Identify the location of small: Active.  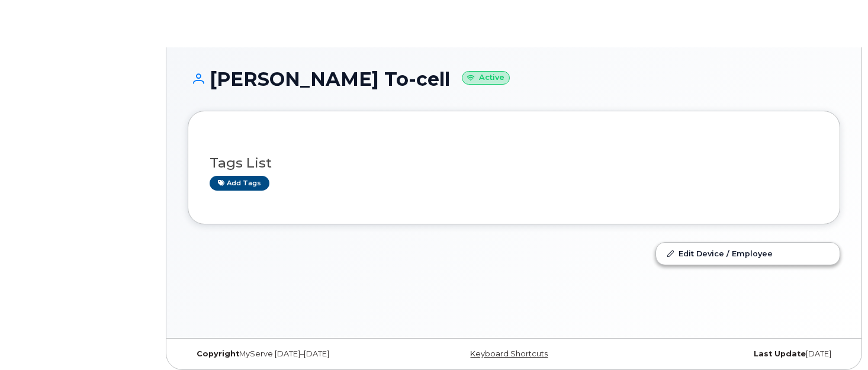
(486, 78).